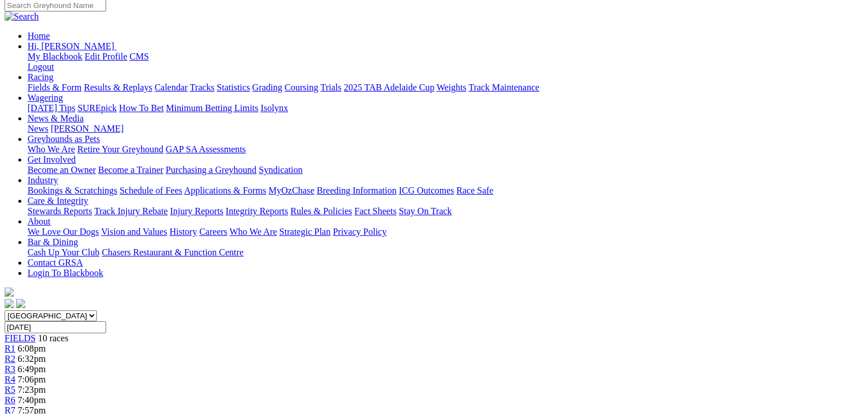  Describe the element at coordinates (41, 66) in the screenshot. I see `a: Logout` at that location.